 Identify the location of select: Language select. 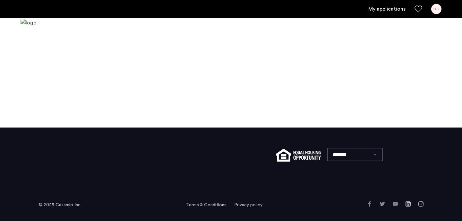
(355, 154).